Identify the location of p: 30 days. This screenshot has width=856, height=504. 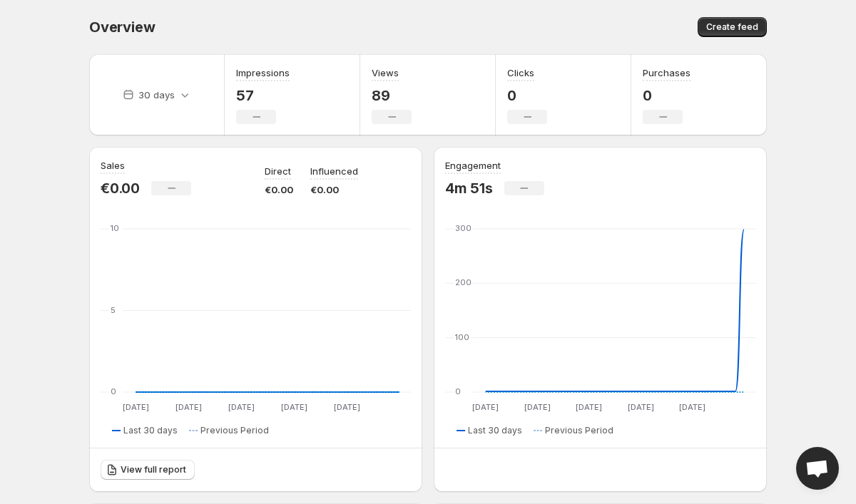
(156, 95).